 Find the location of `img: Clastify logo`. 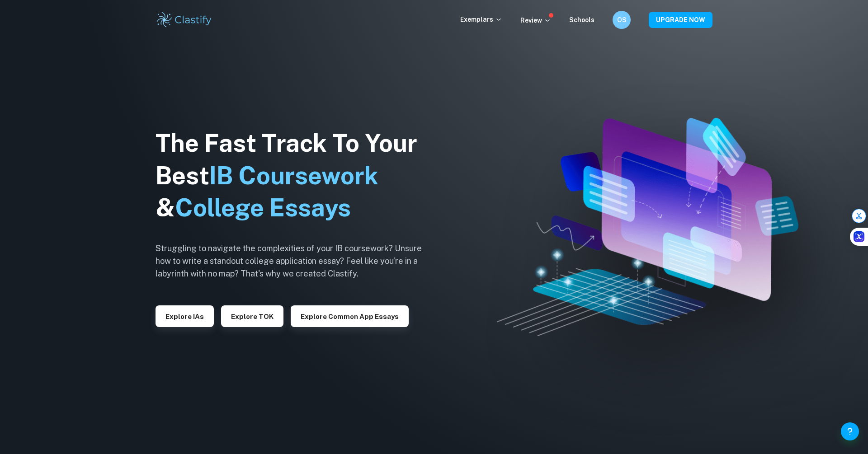

img: Clastify logo is located at coordinates (184, 20).